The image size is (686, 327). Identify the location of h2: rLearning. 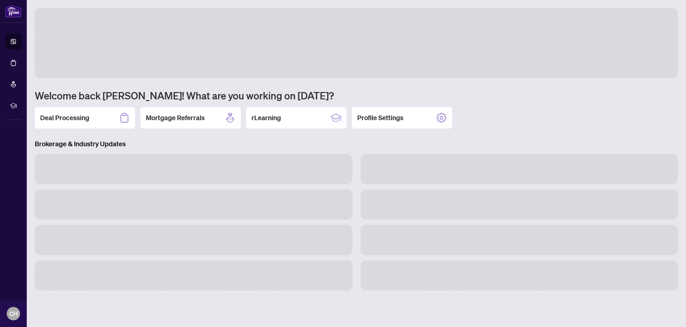
(266, 118).